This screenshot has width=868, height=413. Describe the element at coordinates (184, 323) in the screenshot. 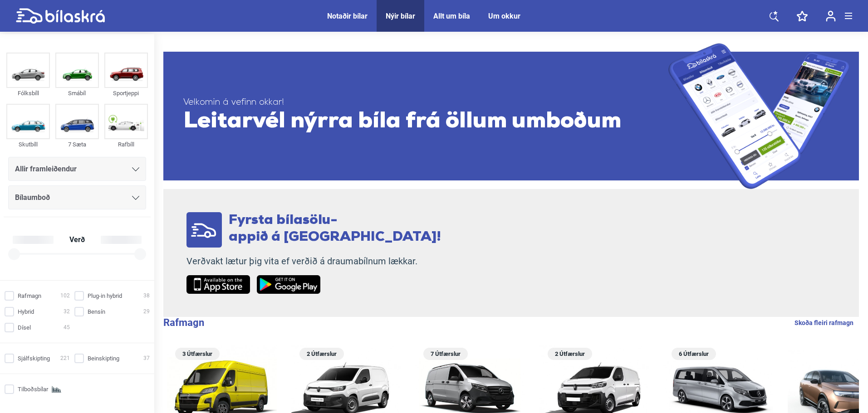

I see `b: Rafmagn` at that location.